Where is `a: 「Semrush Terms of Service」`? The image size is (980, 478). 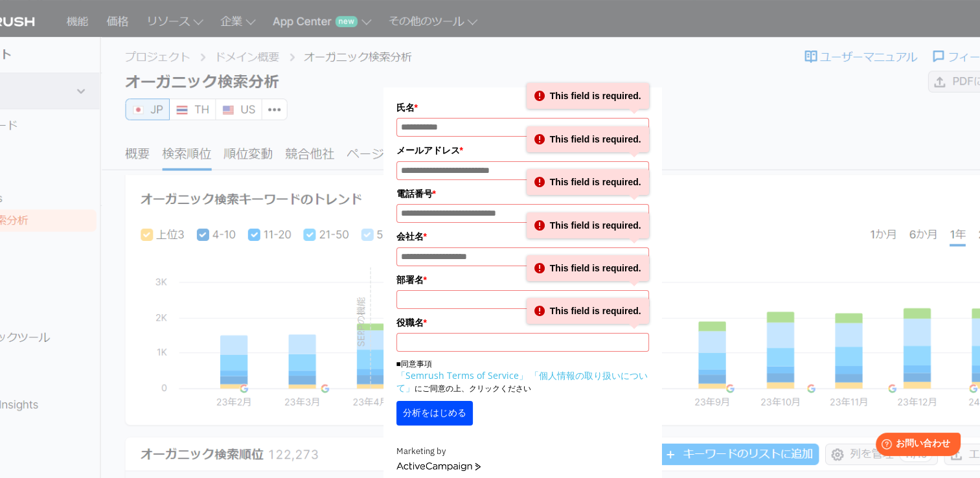
a: 「Semrush Terms of Service」 is located at coordinates (462, 375).